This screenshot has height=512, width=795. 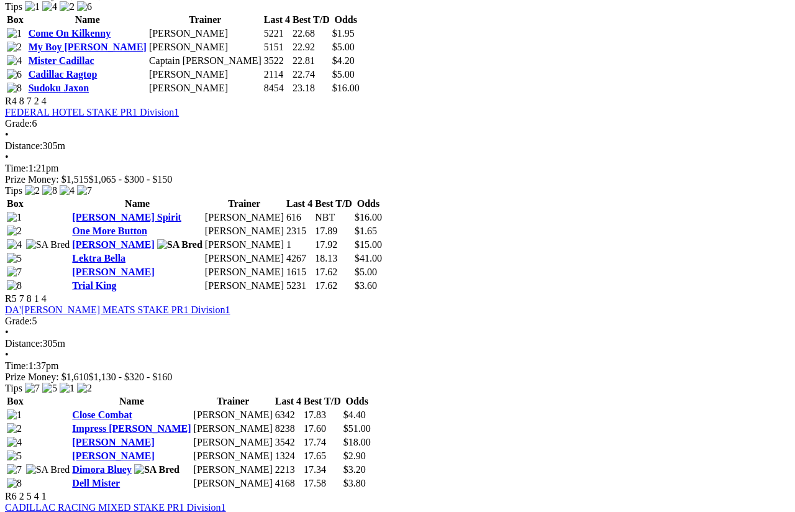 I want to click on span: $5.00, so click(x=344, y=74).